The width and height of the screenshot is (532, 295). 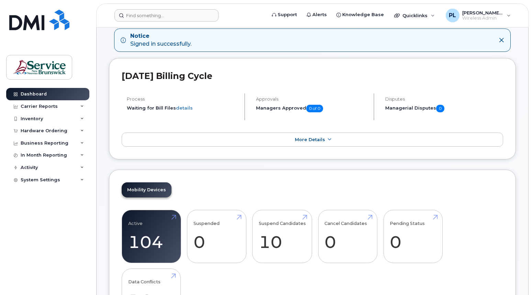 What do you see at coordinates (360, 15) in the screenshot?
I see `a: Knowledge Base` at bounding box center [360, 15].